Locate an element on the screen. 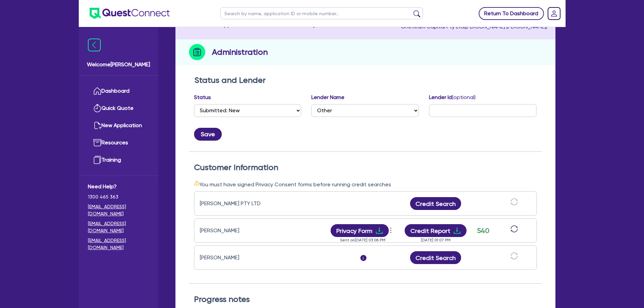 The height and width of the screenshot is (308, 644). span: i is located at coordinates (363, 258).